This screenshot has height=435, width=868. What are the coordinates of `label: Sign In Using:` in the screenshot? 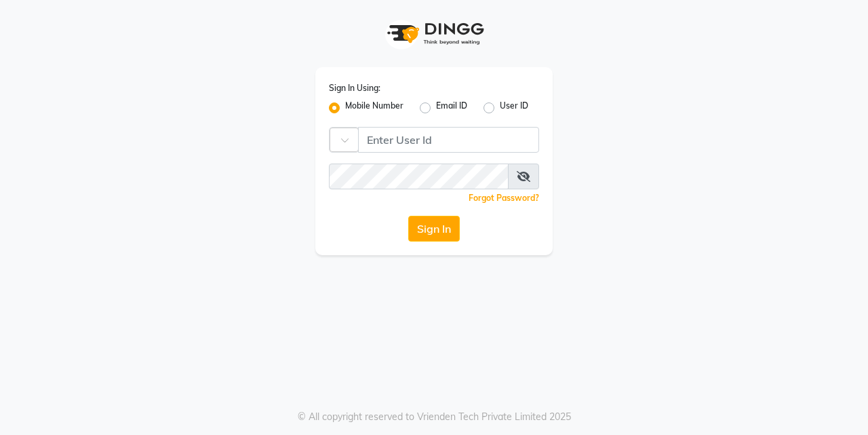 It's located at (355, 89).